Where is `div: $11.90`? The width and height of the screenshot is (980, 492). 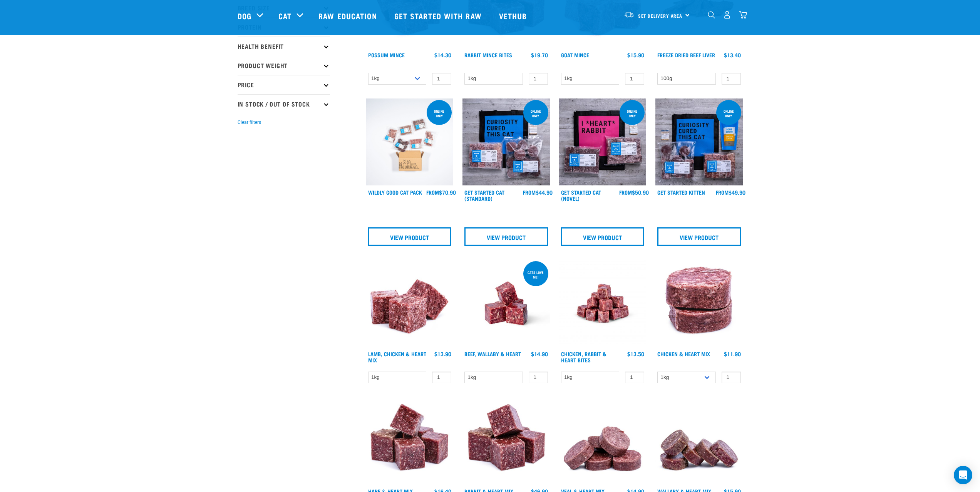
div: $11.90 is located at coordinates (732, 354).